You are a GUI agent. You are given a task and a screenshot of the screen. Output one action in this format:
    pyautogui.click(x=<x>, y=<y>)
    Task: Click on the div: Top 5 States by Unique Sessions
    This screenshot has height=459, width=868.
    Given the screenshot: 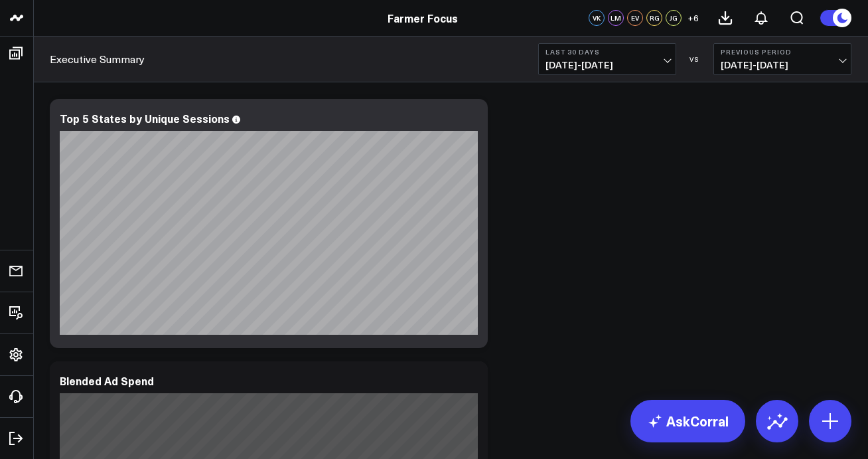 What is the action you would take?
    pyautogui.click(x=145, y=118)
    